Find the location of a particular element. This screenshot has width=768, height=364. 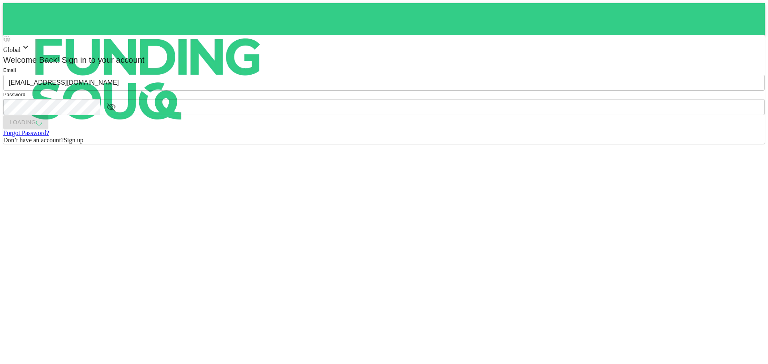

span: Password is located at coordinates (14, 95).